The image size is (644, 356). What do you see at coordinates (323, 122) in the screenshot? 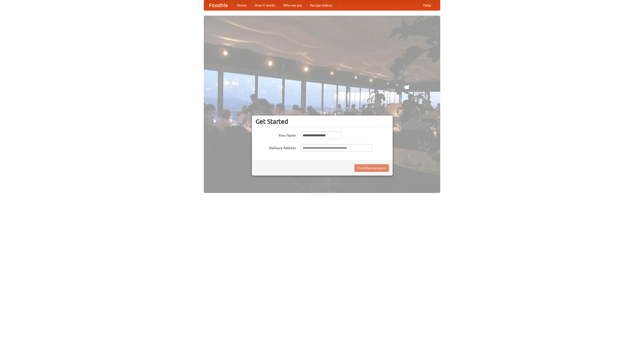
I see `h3: Get Started` at bounding box center [323, 122].